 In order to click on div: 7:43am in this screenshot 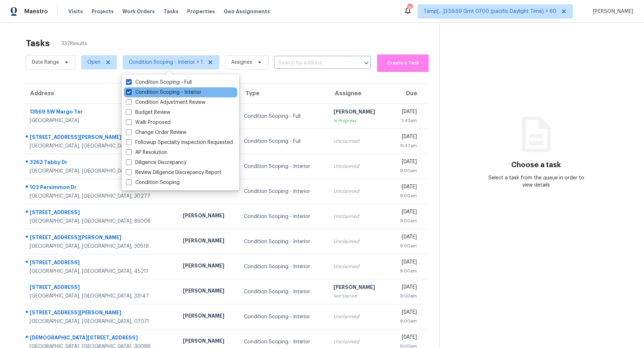, I will do `click(405, 121)`.